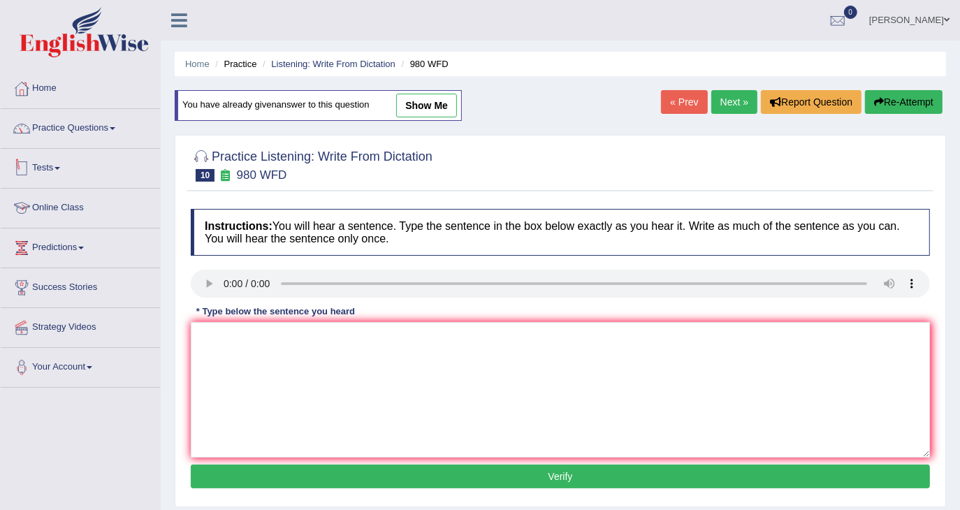 The image size is (960, 510). I want to click on a: Practice Questions, so click(80, 126).